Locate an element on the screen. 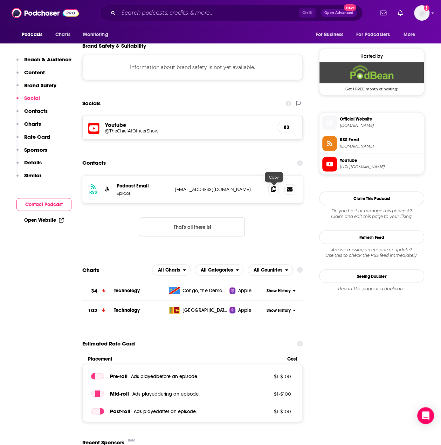  a: Charts is located at coordinates (63, 35).